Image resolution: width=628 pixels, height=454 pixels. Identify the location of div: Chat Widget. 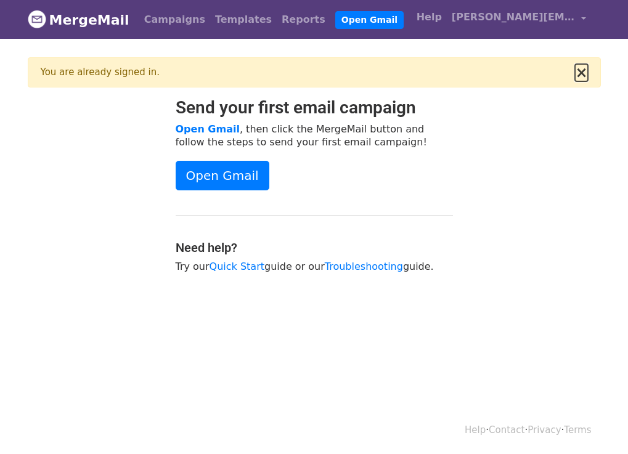
(598, 425).